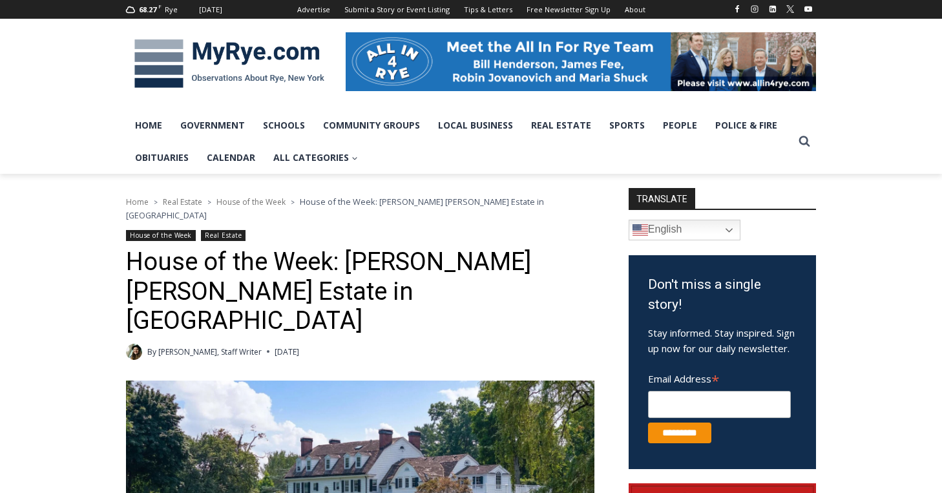 The width and height of the screenshot is (942, 493). What do you see at coordinates (152, 352) in the screenshot?
I see `span: By` at bounding box center [152, 352].